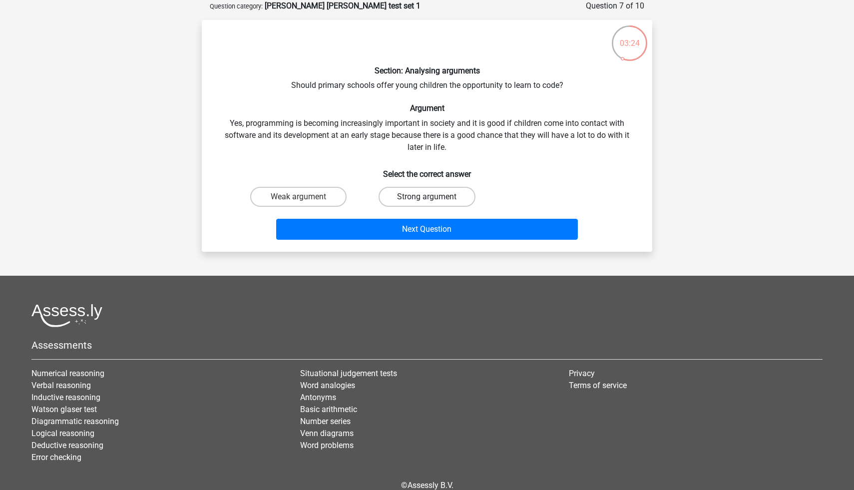  Describe the element at coordinates (431, 485) in the screenshot. I see `a: Assessly B.V.` at that location.